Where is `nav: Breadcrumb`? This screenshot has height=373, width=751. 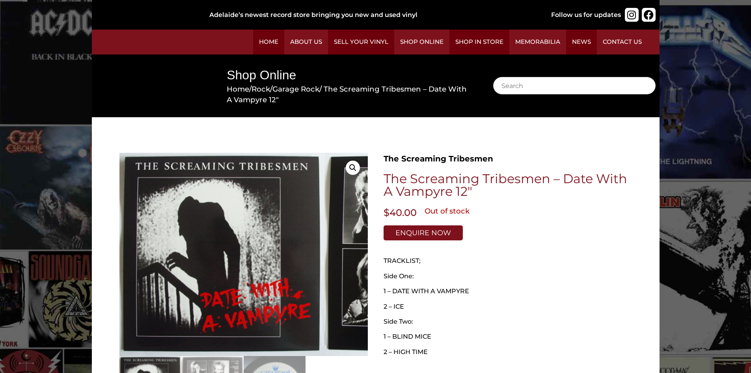
nav: Breadcrumb is located at coordinates (348, 94).